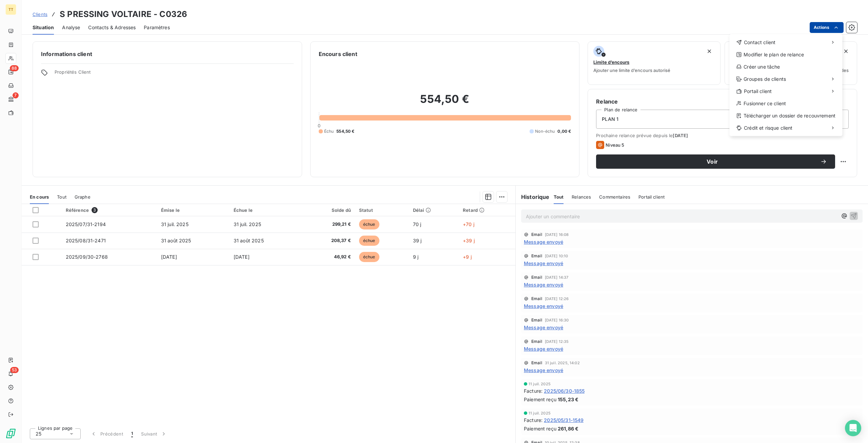 The height and width of the screenshot is (443, 868). What do you see at coordinates (786, 85) in the screenshot?
I see `div: Actions` at bounding box center [786, 85].